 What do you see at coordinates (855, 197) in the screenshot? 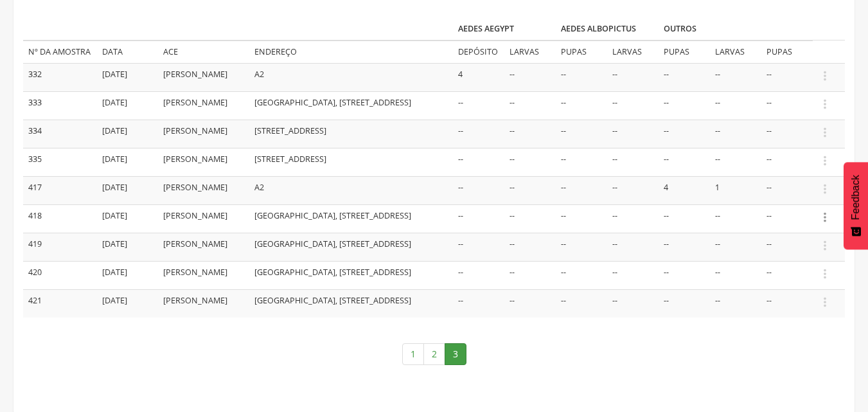
I see `span: Feedback` at bounding box center [855, 197].